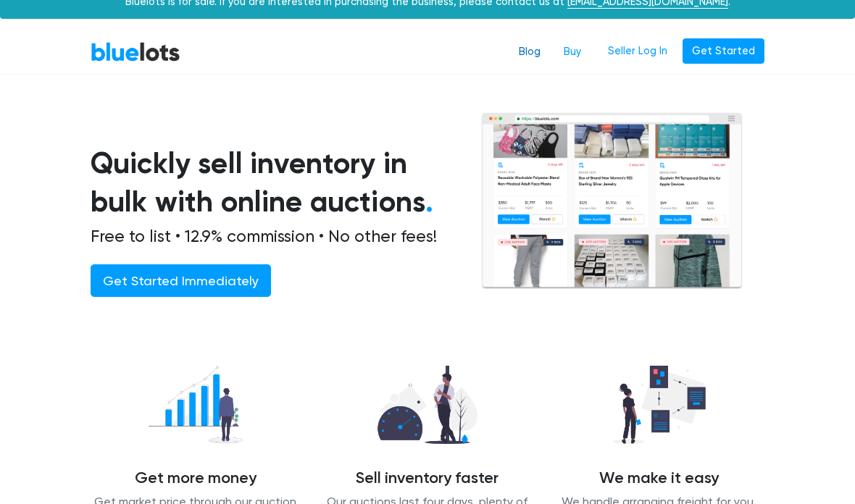 The height and width of the screenshot is (504, 855). I want to click on h1: Quickly sell inventory in bulk with online auctions, so click(268, 182).